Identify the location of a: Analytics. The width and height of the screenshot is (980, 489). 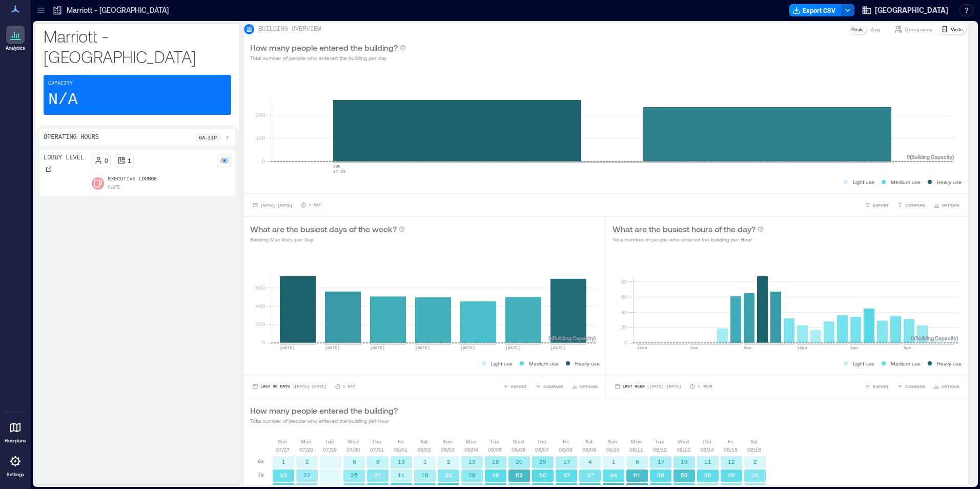
(15, 39).